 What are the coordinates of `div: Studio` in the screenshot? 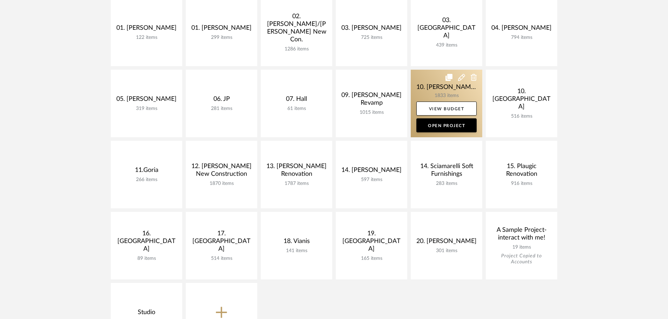 It's located at (146, 314).